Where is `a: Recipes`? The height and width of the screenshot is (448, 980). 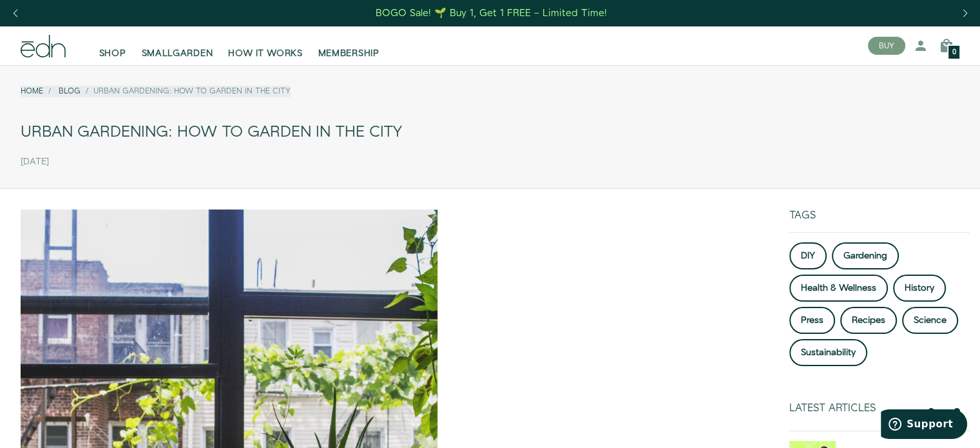 a: Recipes is located at coordinates (869, 321).